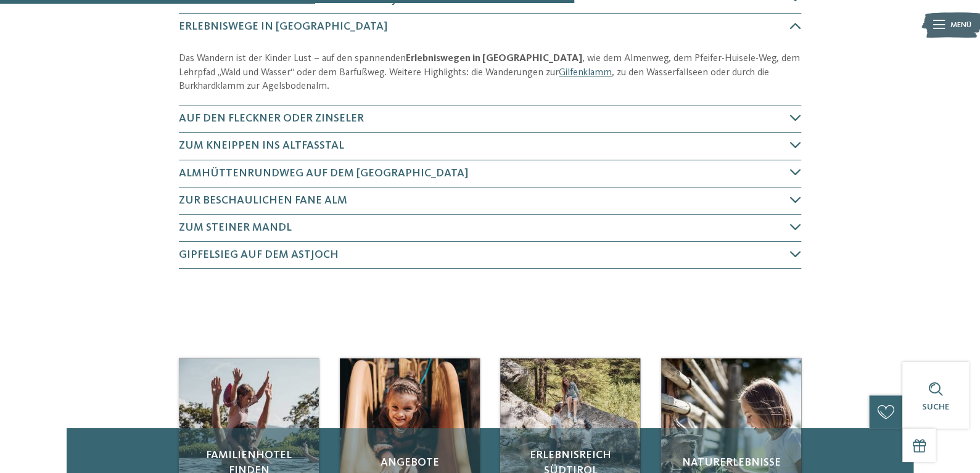  Describe the element at coordinates (263, 200) in the screenshot. I see `span: Zur beschaulichen Fane Alm` at that location.